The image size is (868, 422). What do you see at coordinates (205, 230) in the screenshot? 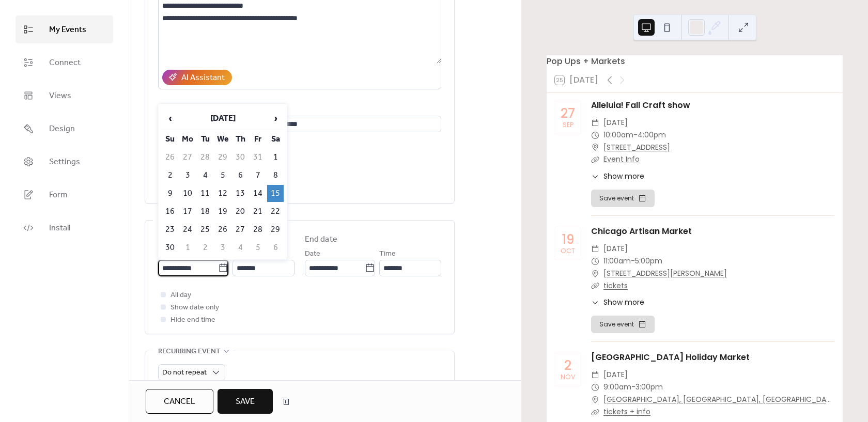
I see `td: 25` at bounding box center [205, 230].